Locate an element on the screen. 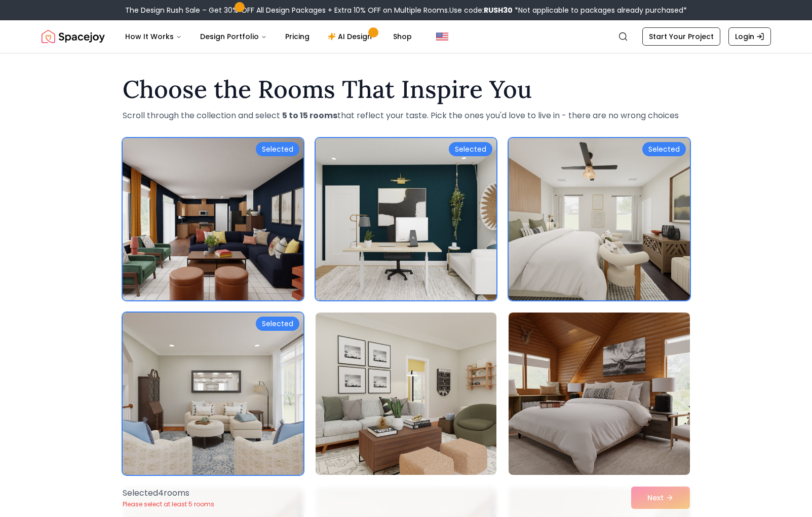 The height and width of the screenshot is (517, 812). nav: Global is located at coordinates (406, 37).